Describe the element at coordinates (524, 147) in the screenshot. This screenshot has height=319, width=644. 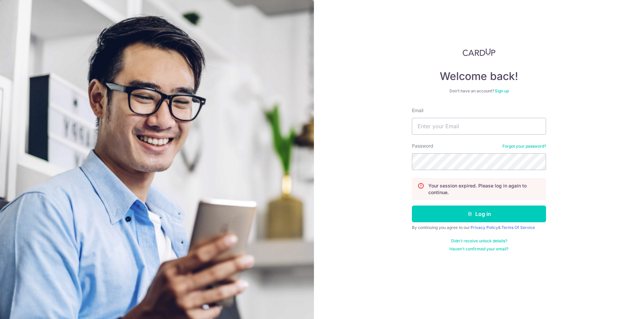
I see `a: Forgot your password?` at that location.